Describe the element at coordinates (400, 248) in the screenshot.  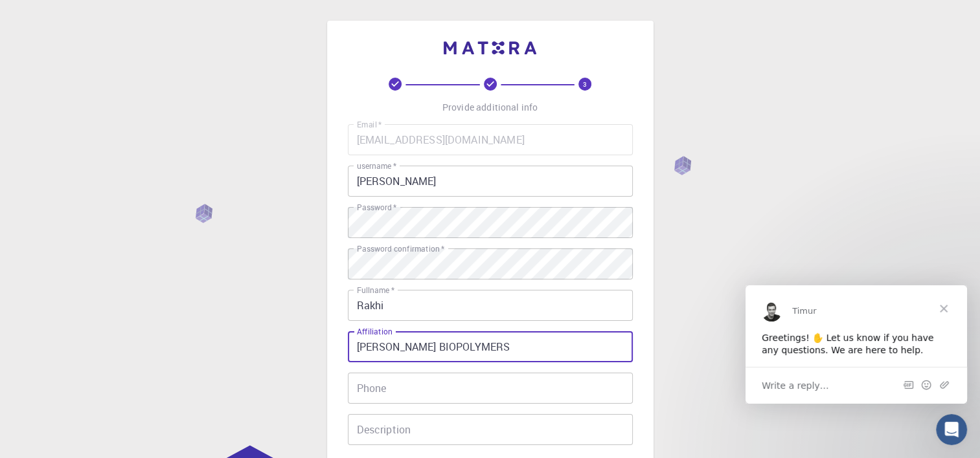
I see `label: Password confirmation` at that location.